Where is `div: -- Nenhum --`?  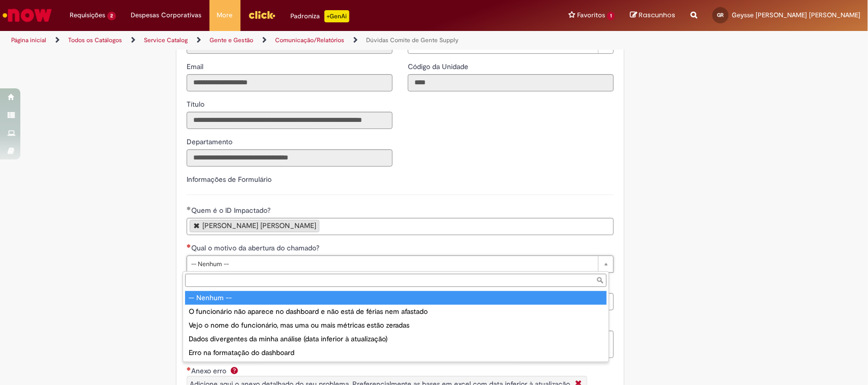 div: -- Nenhum -- is located at coordinates (395, 298).